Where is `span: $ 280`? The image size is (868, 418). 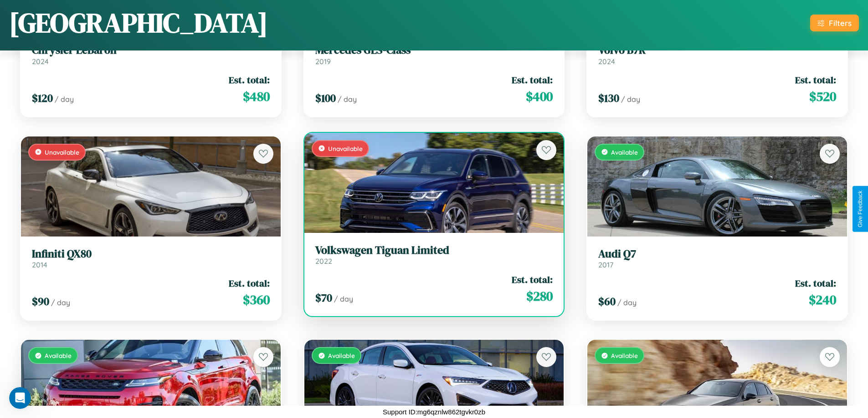 span: $ 280 is located at coordinates (540, 296).